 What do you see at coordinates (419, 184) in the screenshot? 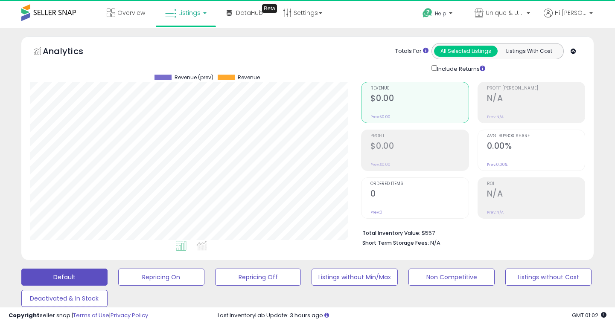
I see `span: Ordered Items` at bounding box center [419, 184].